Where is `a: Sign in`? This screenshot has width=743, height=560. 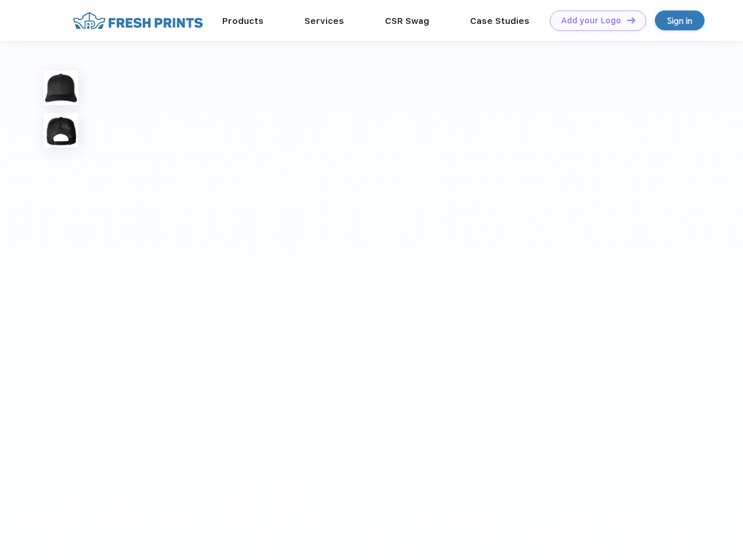 a: Sign in is located at coordinates (679, 20).